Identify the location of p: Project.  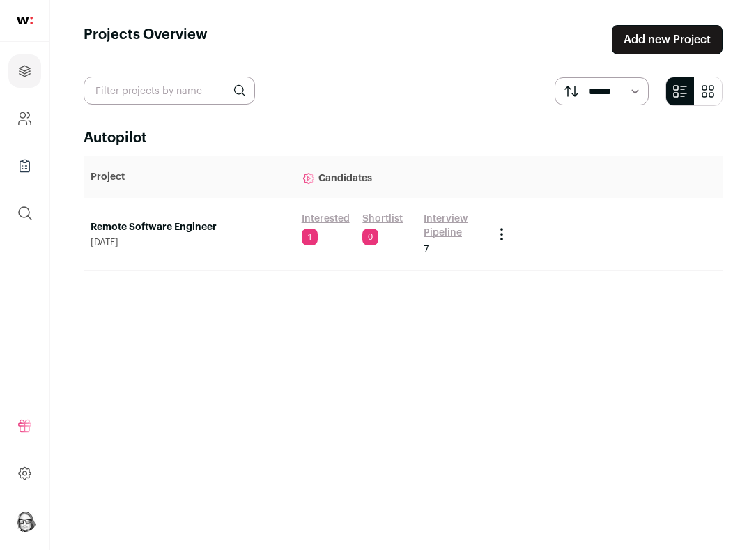
(189, 177).